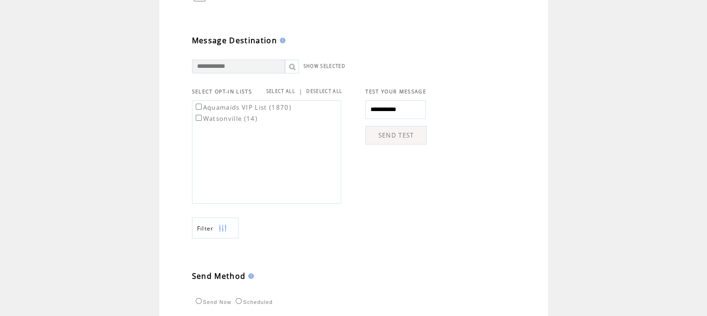 This screenshot has height=316, width=707. What do you see at coordinates (253, 302) in the screenshot?
I see `label: Scheduled` at bounding box center [253, 302].